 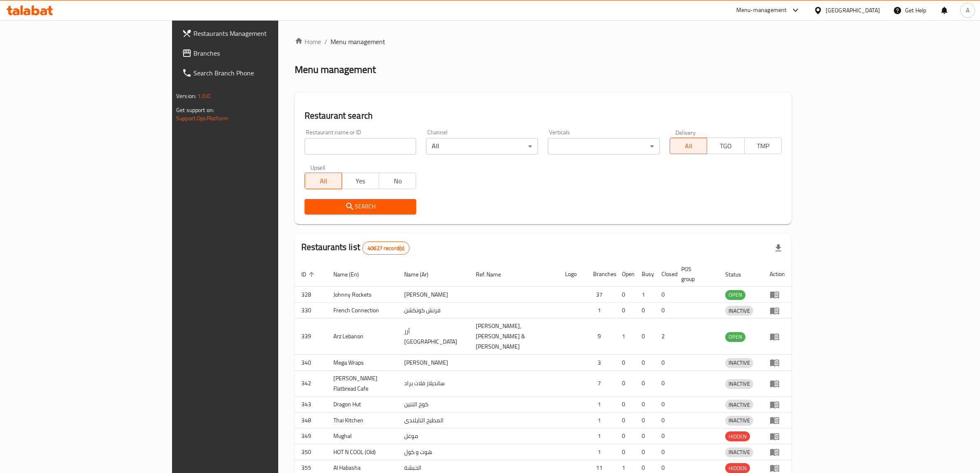 I want to click on td: Dragon Hut, so click(x=362, y=404).